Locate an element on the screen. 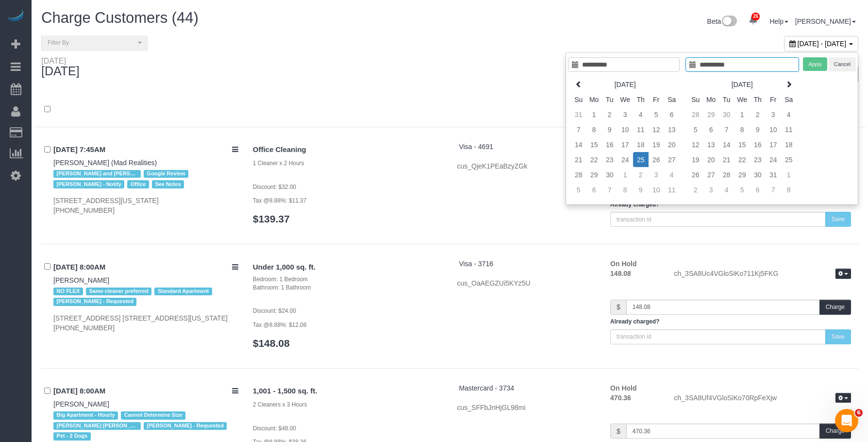  span: 6 is located at coordinates (859, 413).